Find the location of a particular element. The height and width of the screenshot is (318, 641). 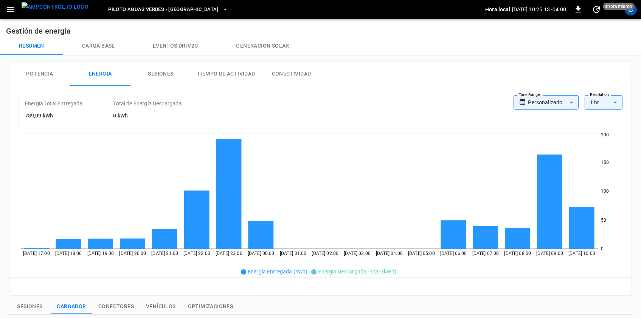

div: 1 hr is located at coordinates (604, 102).